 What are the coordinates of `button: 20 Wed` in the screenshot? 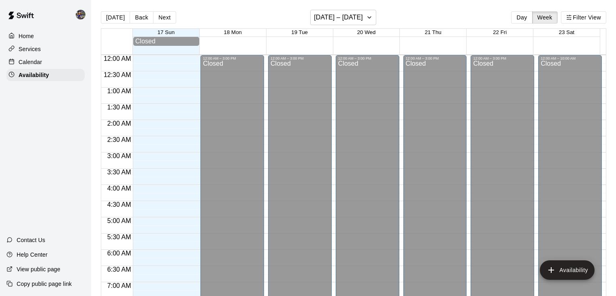 It's located at (367, 32).